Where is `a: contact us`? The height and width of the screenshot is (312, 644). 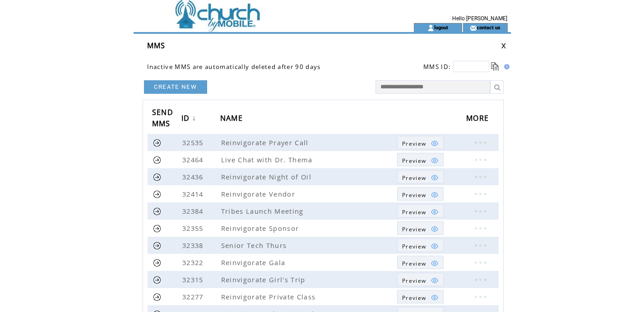 a: contact us is located at coordinates (488, 27).